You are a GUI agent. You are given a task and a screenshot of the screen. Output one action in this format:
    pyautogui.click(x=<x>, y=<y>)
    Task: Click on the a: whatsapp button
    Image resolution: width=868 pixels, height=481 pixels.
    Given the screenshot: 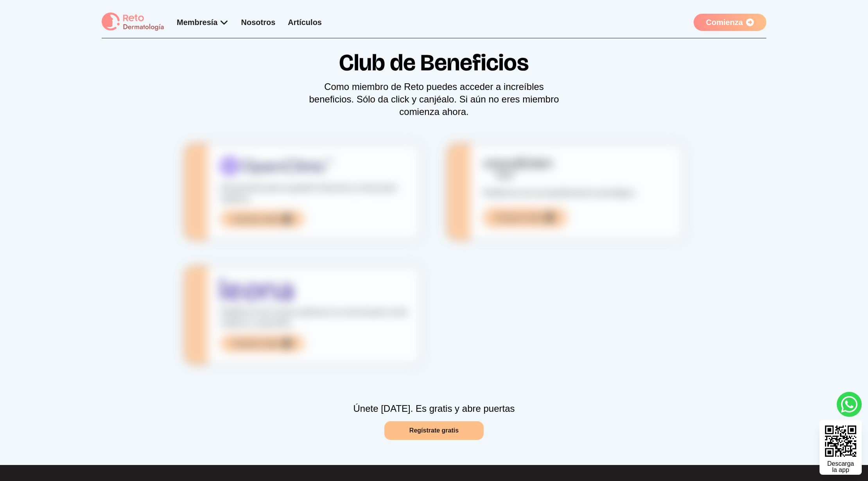 What is the action you would take?
    pyautogui.click(x=849, y=404)
    